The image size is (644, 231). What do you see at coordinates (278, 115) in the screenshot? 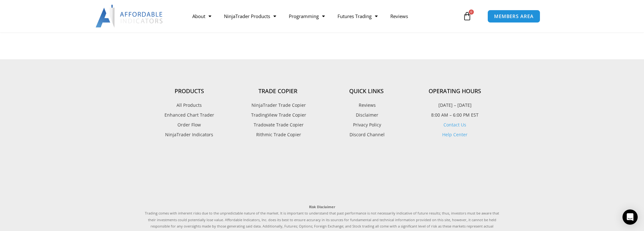
I see `span: TradingView Trade Copier` at bounding box center [278, 115].